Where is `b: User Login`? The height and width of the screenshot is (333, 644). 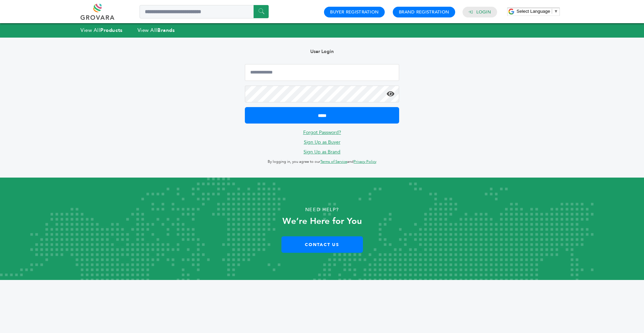 b: User Login is located at coordinates (322, 51).